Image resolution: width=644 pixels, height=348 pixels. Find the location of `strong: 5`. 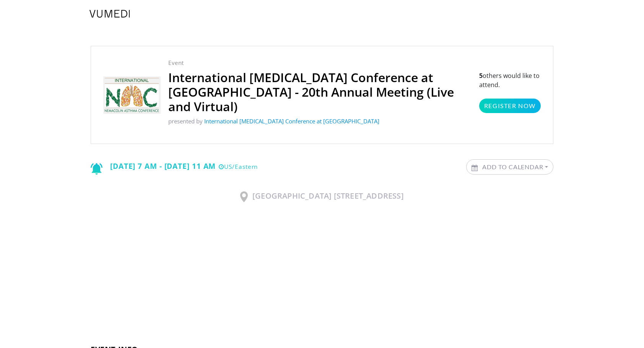

strong: 5 is located at coordinates (481, 76).